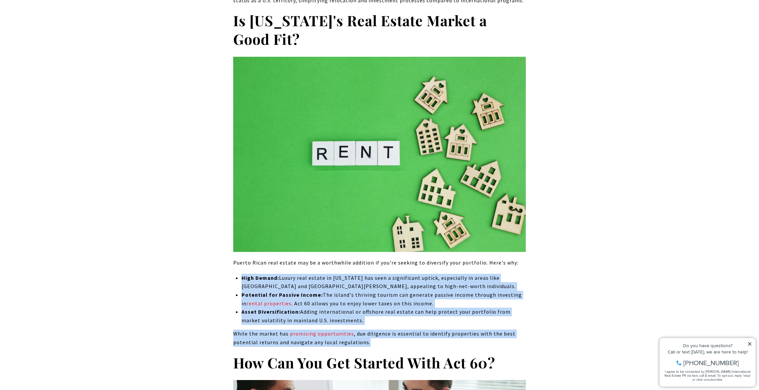  Describe the element at coordinates (51, 17) in the screenshot. I see `div: Do you have questions?` at that location.